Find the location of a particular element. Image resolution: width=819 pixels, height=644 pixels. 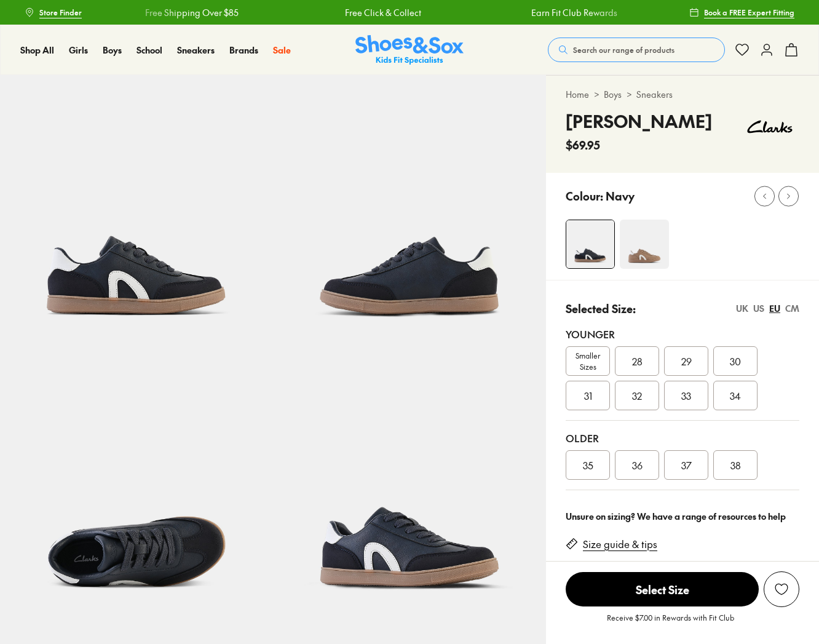

div: UK is located at coordinates (742, 308).